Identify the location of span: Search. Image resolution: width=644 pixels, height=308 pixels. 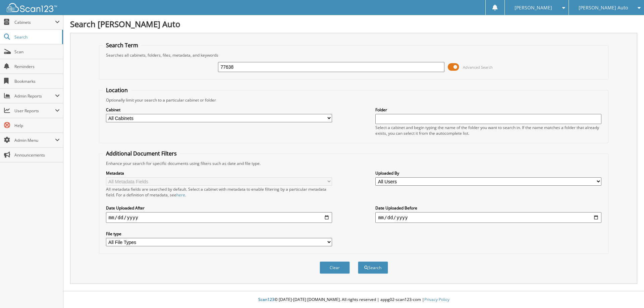
(36, 37).